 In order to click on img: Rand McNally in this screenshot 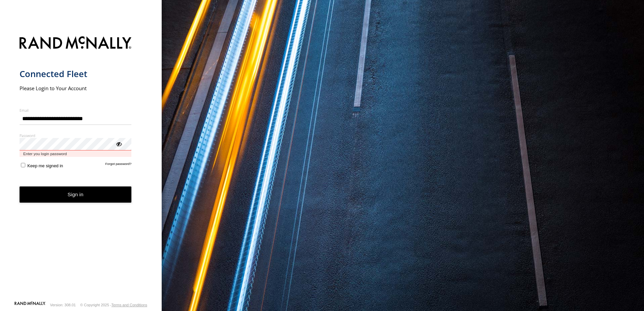, I will do `click(75, 43)`.